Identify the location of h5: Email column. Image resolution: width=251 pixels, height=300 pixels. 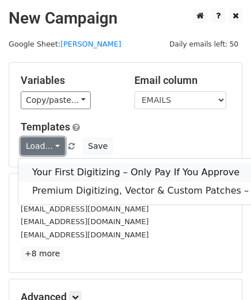
(183, 80).